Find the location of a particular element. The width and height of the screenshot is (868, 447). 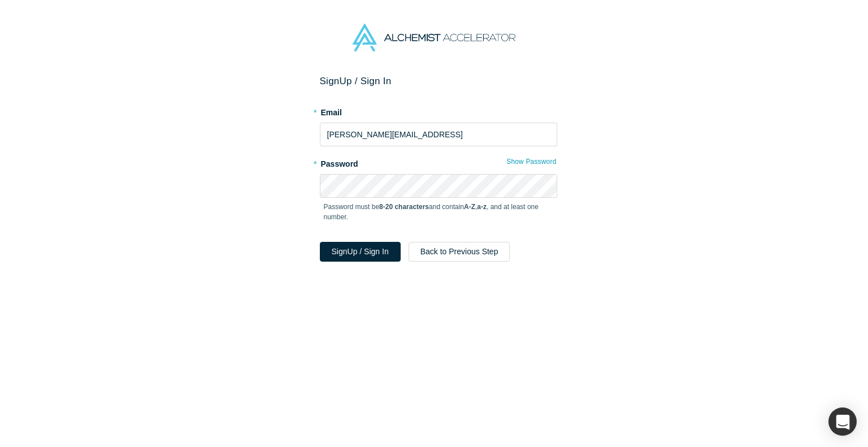

strong: A-Z is located at coordinates (469, 207).